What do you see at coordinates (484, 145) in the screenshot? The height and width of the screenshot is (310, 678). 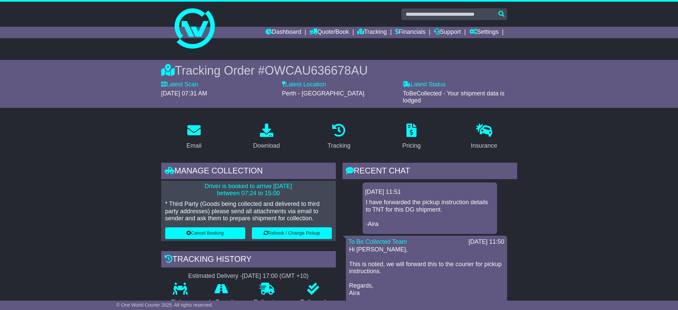 I see `div: Insurance` at bounding box center [484, 145].